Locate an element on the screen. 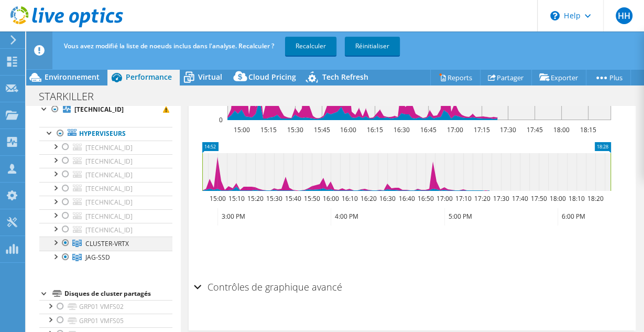  a: GRP01 VMFS02 is located at coordinates (106, 307).